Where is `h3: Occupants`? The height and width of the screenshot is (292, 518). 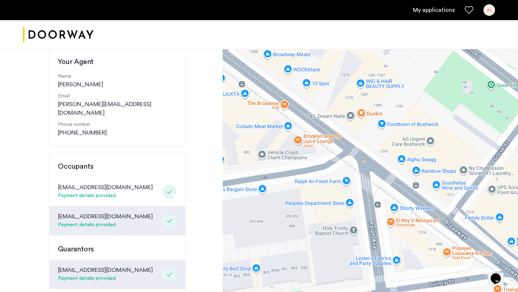 h3: Occupants is located at coordinates (117, 167).